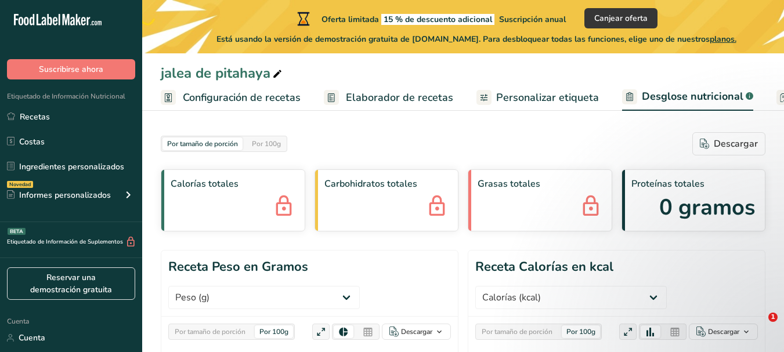  What do you see at coordinates (509, 184) in the screenshot?
I see `font: Grasas totales` at bounding box center [509, 184].